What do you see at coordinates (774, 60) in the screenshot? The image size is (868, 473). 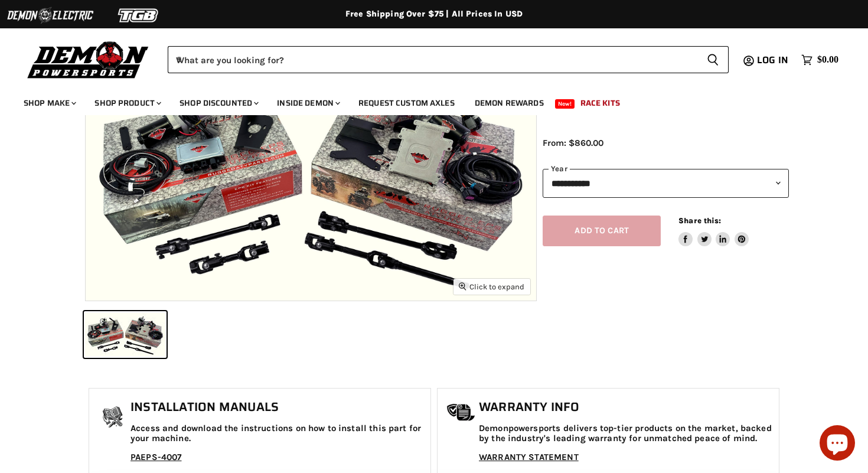 I see `a: Log in` at bounding box center [774, 60].